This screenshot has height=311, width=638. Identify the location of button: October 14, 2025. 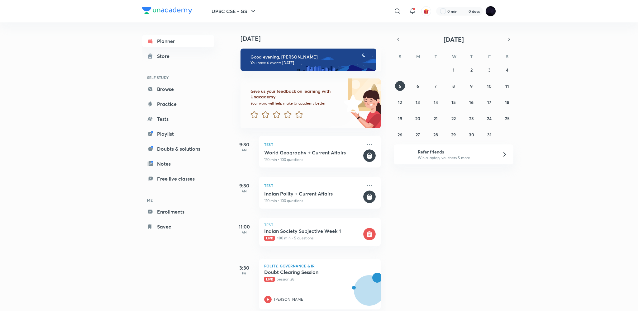
(436, 102).